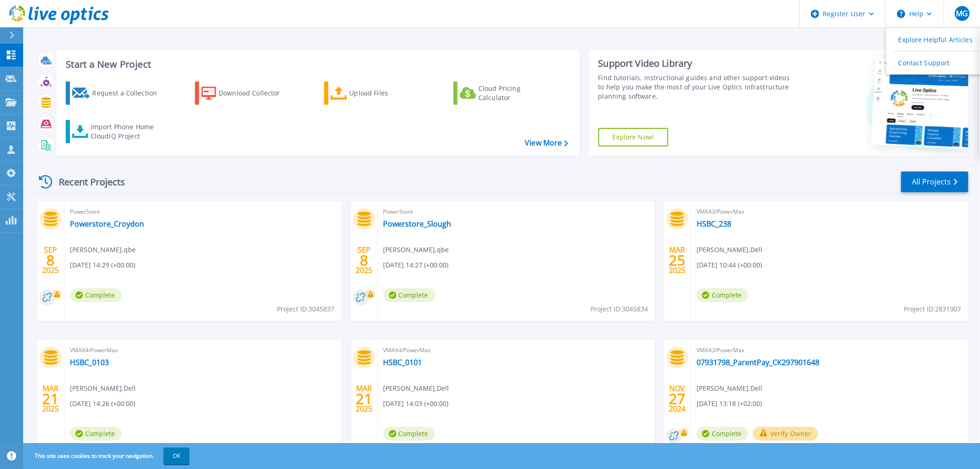 This screenshot has width=980, height=469. What do you see at coordinates (417, 224) in the screenshot?
I see `a: Powerstore_Slough` at bounding box center [417, 224].